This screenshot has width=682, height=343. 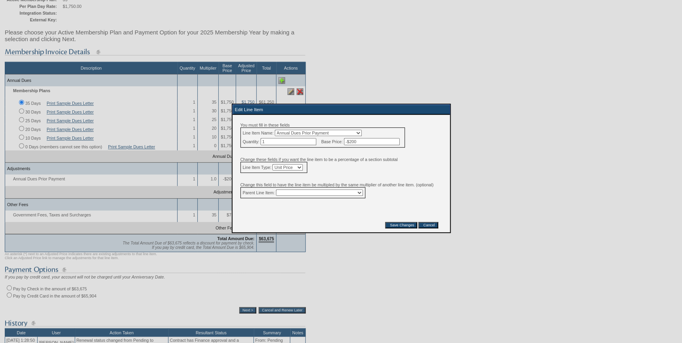 I want to click on input: Save Changes, so click(x=401, y=225).